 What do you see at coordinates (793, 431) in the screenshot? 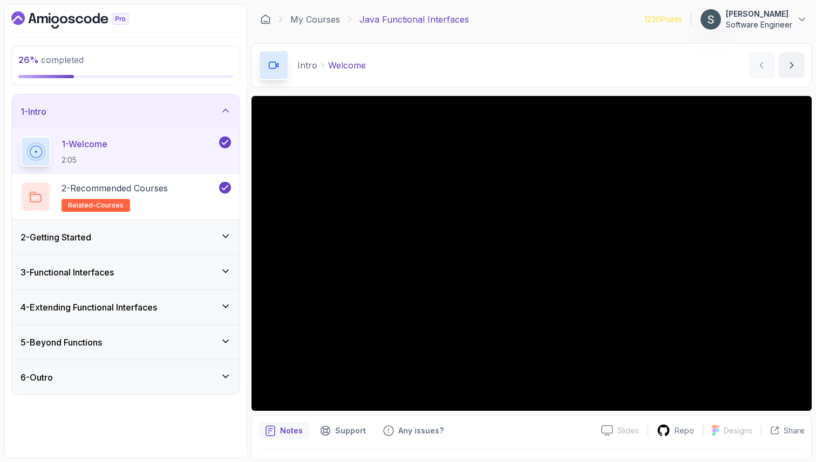
I see `p: Share` at bounding box center [793, 431].